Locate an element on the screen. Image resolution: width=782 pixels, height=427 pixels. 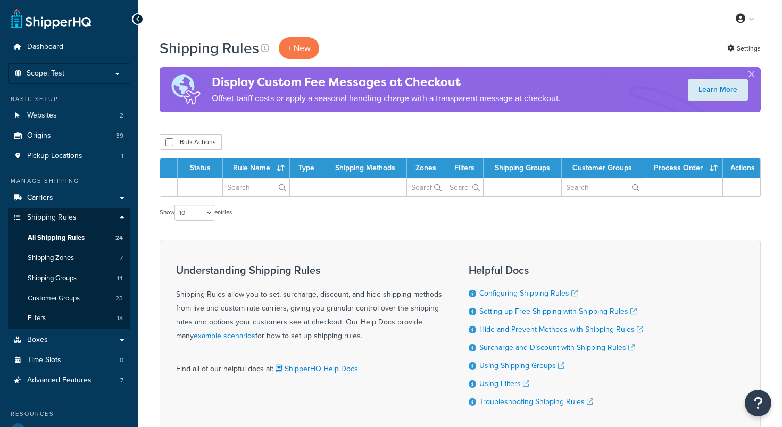
p: Offset tariff costs or apply a seasonal handling charge with a transparent message at checkout. is located at coordinates (386, 98).